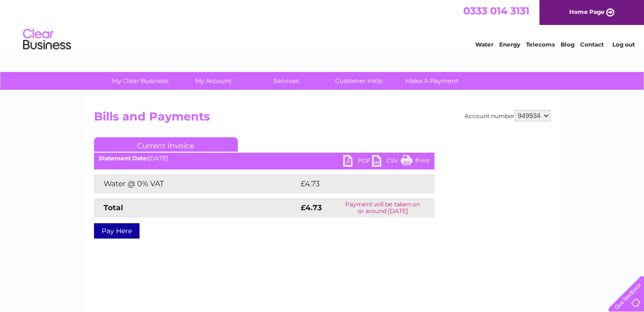 Image resolution: width=644 pixels, height=312 pixels. Describe the element at coordinates (541, 44) in the screenshot. I see `a: Telecoms` at that location.